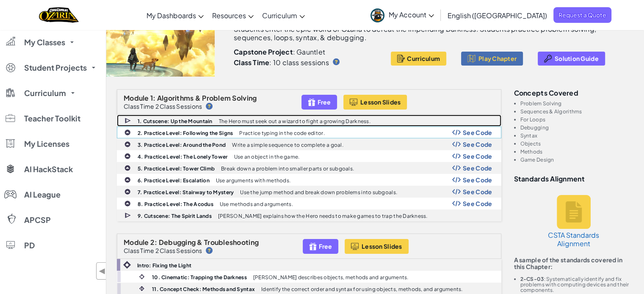  Describe the element at coordinates (59, 15) in the screenshot. I see `img: Home` at that location.